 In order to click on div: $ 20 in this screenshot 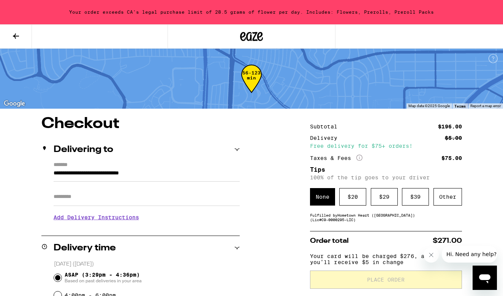, I will do `click(353, 197)`.